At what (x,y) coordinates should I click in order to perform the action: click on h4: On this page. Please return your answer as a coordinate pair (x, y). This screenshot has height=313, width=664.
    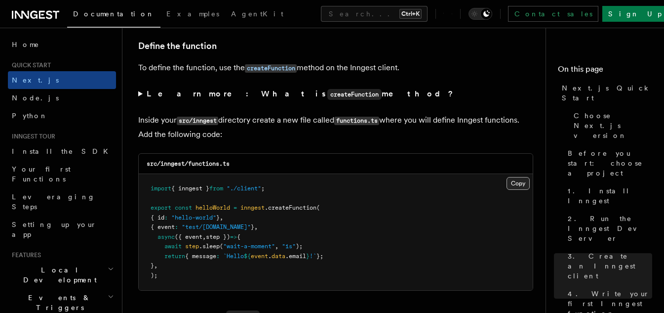
    Looking at the image, I should click on (605, 71).